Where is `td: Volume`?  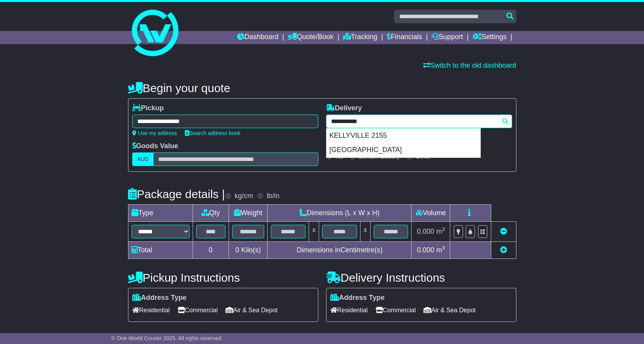 td: Volume is located at coordinates (431, 213).